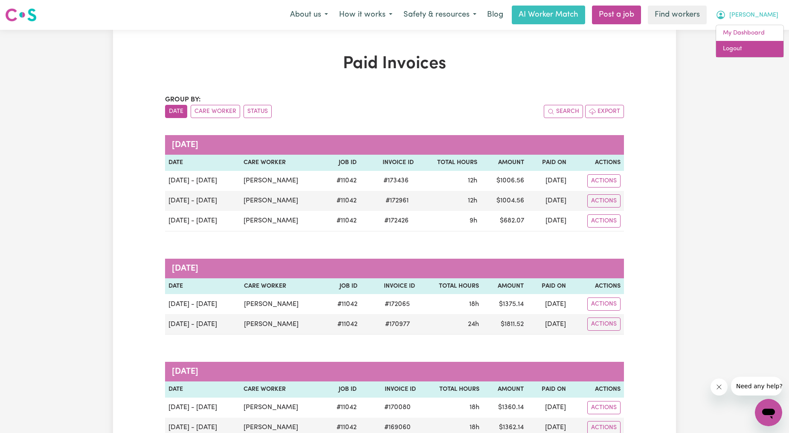 This screenshot has width=789, height=433. Describe the element at coordinates (398, 428) in the screenshot. I see `span: # 169060` at that location.